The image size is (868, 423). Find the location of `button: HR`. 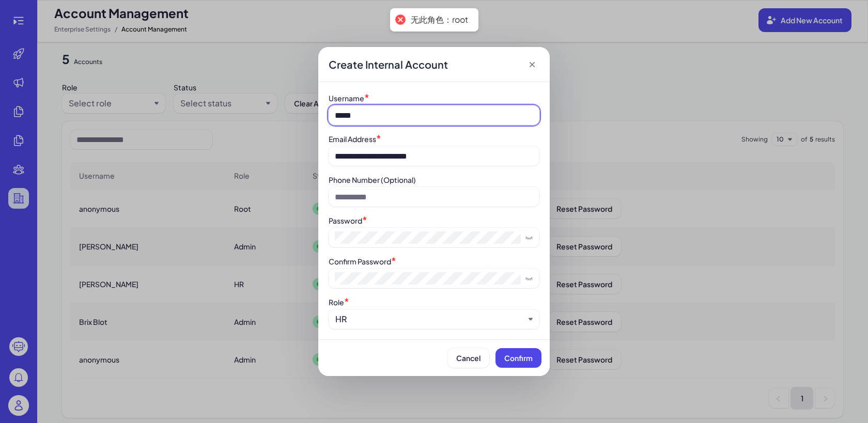

button: HR is located at coordinates (430, 319).